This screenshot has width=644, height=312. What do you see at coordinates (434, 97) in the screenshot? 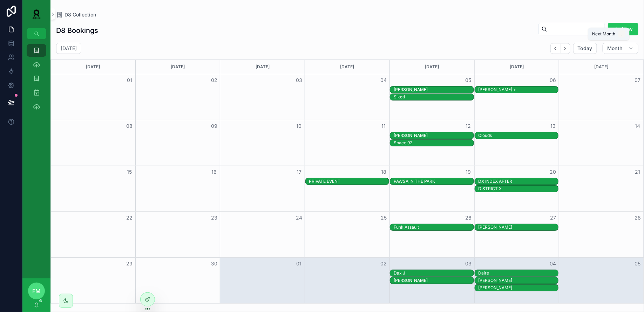
I see `div: Sikoti` at bounding box center [434, 97].